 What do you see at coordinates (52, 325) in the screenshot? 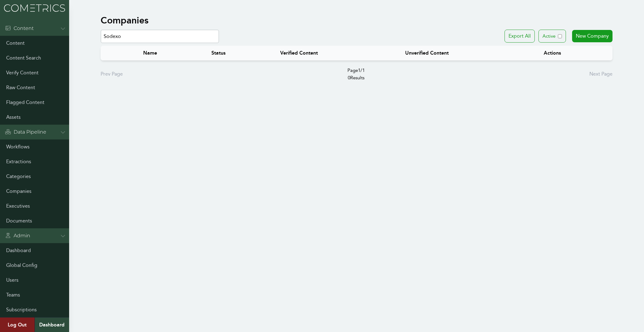
I see `a: Dashboard` at bounding box center [52, 325].